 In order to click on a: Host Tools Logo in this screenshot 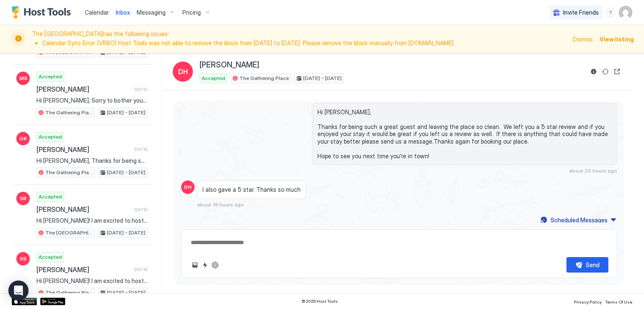, I will do `click(43, 13)`.